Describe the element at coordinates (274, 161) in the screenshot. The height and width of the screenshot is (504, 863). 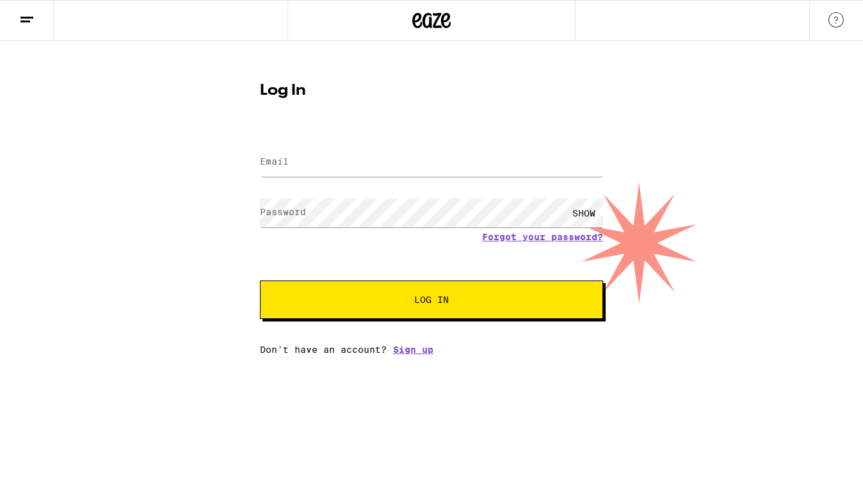
I see `label: Email` at that location.